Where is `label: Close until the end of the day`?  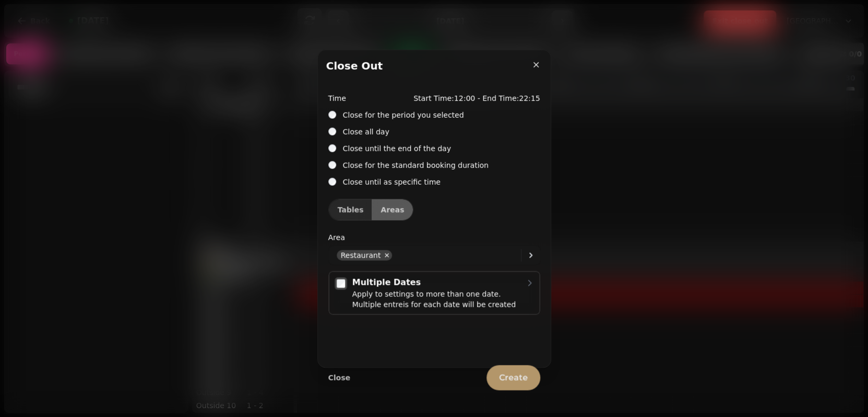 label: Close until the end of the day is located at coordinates (397, 148).